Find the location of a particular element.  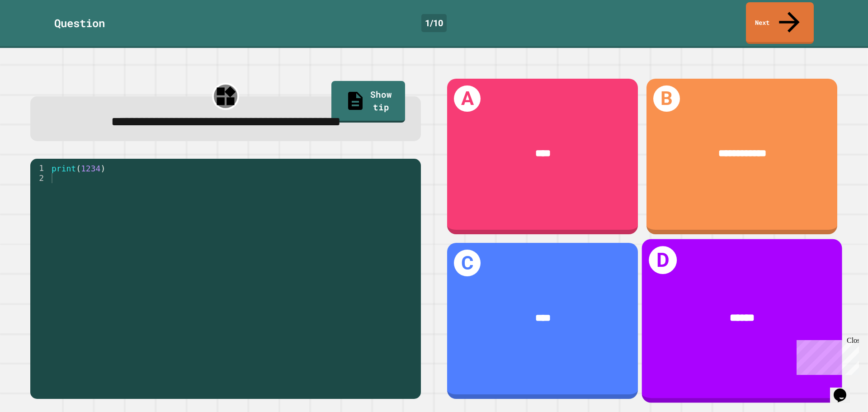

div: 1 is located at coordinates (40, 168).